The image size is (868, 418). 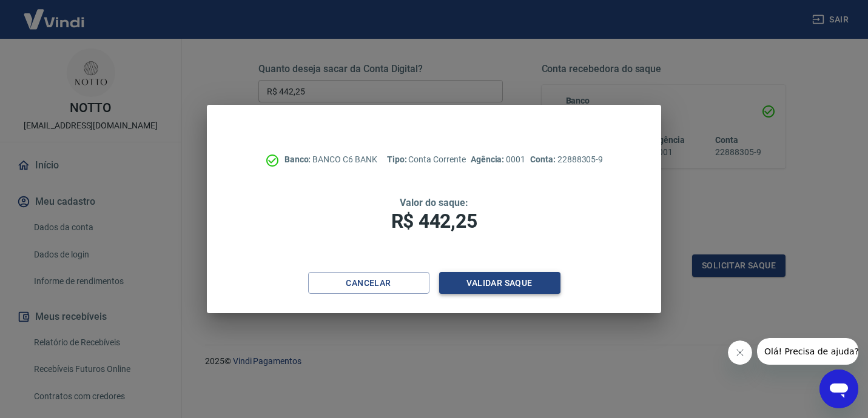 I want to click on p: BANCO C6 BANK, so click(x=331, y=159).